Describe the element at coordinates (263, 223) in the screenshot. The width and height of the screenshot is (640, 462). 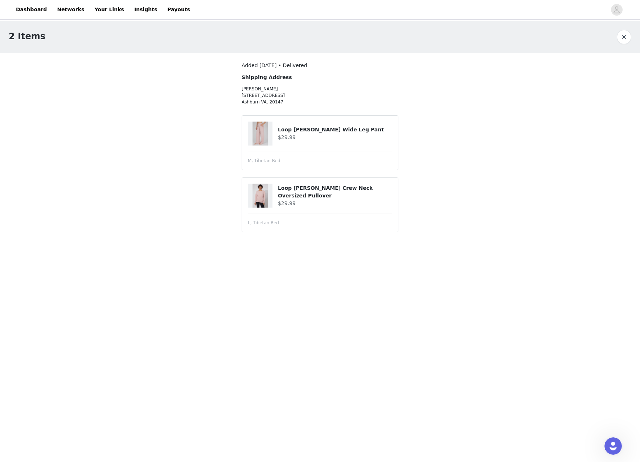
I see `span: L, Tibetan Red` at that location.